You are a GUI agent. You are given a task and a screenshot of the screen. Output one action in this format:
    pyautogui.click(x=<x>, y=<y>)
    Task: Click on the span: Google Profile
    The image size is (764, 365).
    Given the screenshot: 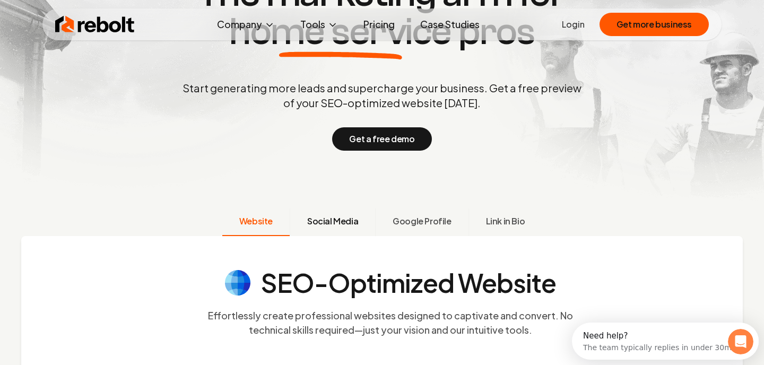 What is the action you would take?
    pyautogui.click(x=422, y=221)
    